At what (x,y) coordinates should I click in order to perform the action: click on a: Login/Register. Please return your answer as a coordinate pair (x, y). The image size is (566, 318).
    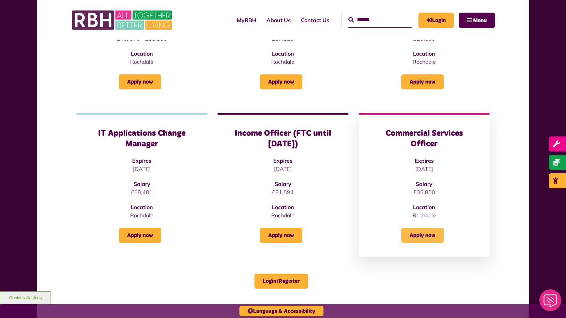
    Looking at the image, I should click on (281, 281).